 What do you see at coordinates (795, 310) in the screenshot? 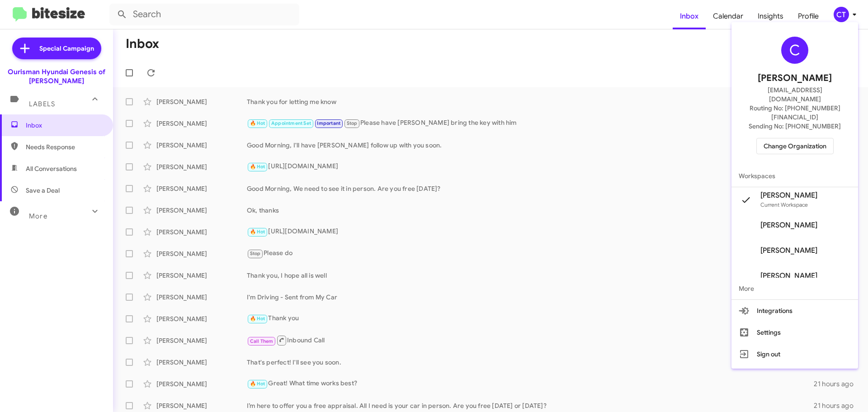
I see `button: Integrations` at bounding box center [795, 310].